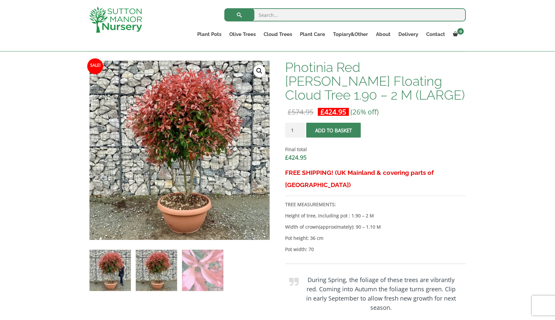  I want to click on img: Photinia Red Robin Floating Cloud Tree 1.90 - 2 M (LARGE) - Image 3, so click(203, 271).